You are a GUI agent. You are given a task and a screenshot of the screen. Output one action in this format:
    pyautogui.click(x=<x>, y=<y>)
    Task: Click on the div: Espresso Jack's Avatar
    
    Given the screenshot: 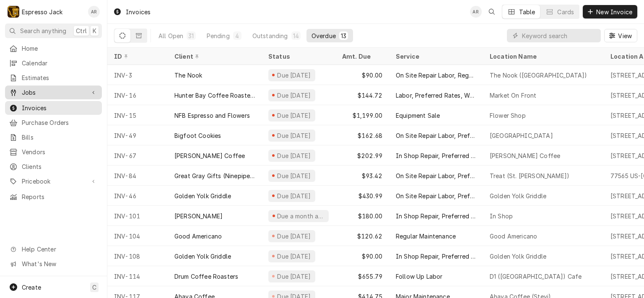 What is the action you would take?
    pyautogui.click(x=14, y=12)
    